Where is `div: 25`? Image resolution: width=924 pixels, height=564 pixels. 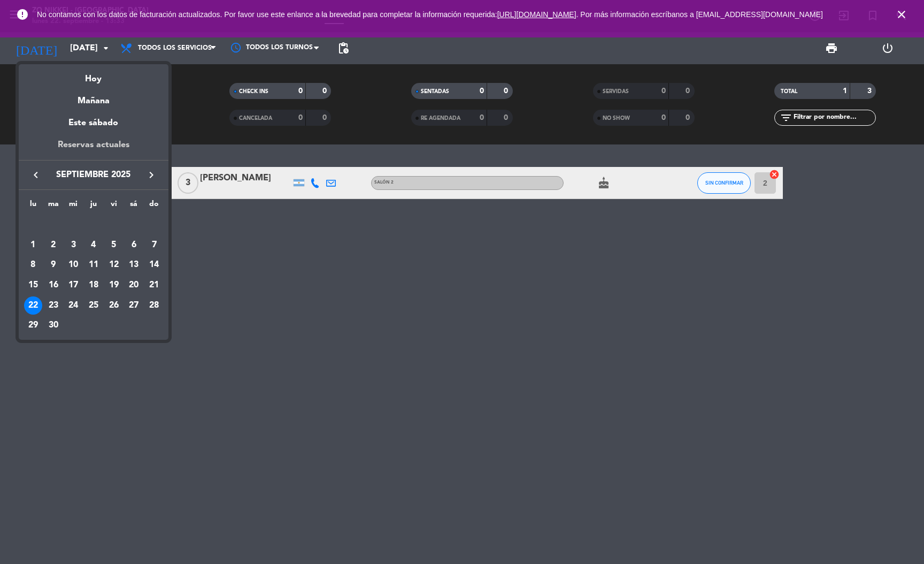 div: 25 is located at coordinates (94, 306).